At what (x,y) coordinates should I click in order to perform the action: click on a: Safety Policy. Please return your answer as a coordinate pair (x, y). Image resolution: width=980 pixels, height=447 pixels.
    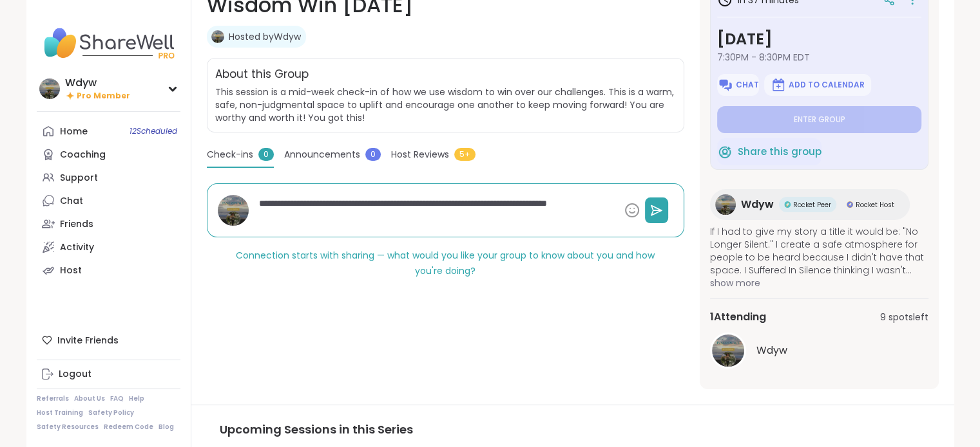
    Looking at the image, I should click on (111, 413).